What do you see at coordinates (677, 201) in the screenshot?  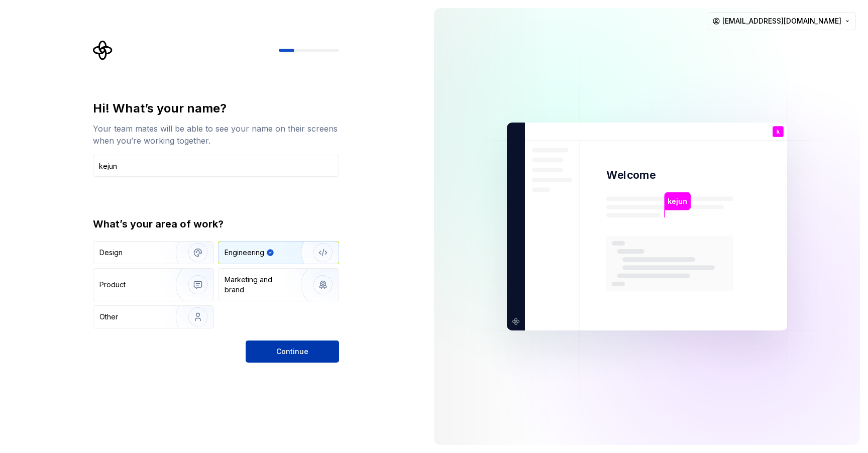 I see `p: kejun` at bounding box center [677, 201].